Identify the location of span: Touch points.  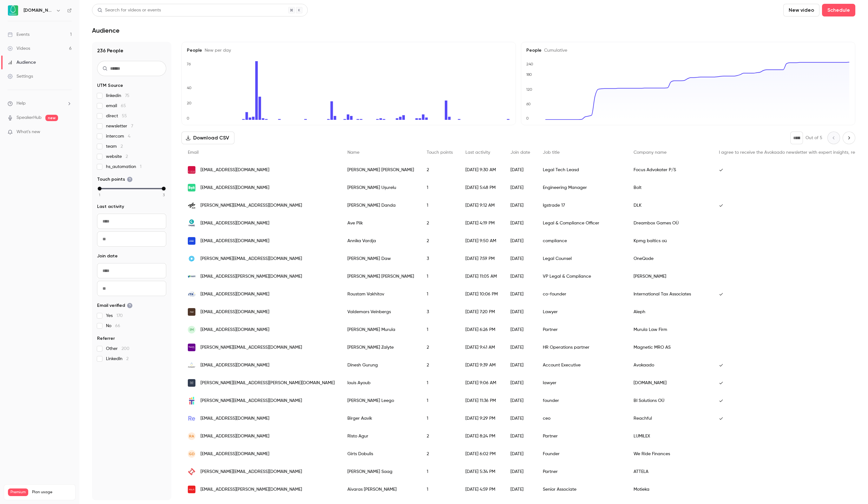
(115, 180).